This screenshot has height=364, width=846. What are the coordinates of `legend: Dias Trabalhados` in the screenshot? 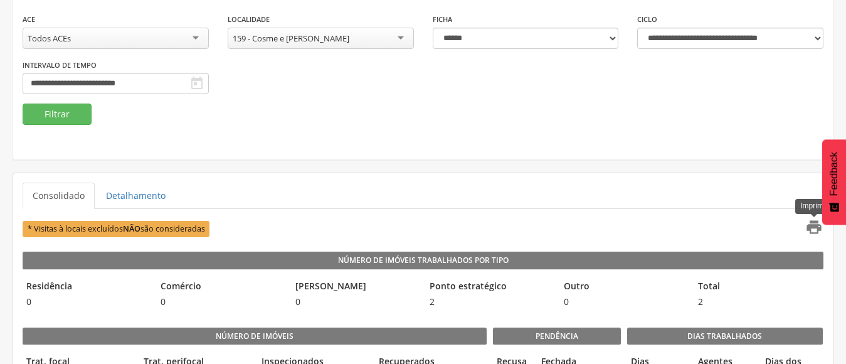 It's located at (724, 336).